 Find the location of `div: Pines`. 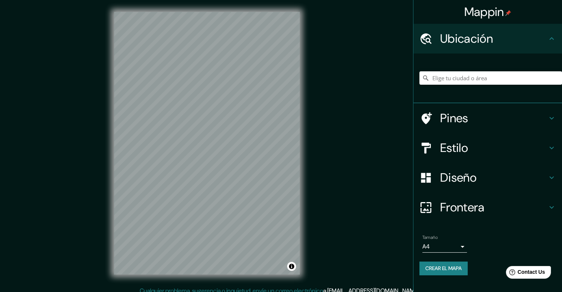

div: Pines is located at coordinates (488, 118).